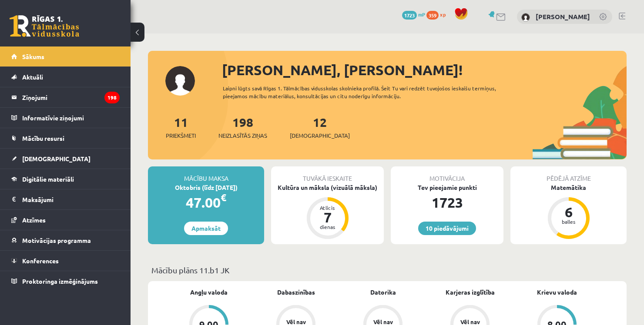  I want to click on div: 1723, so click(447, 202).